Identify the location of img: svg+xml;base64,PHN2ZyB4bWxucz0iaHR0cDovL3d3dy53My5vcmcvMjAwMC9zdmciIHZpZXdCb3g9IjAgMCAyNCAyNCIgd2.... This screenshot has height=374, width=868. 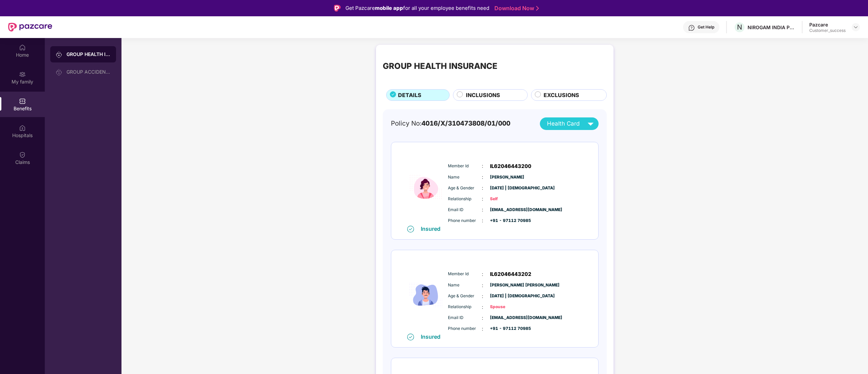
(590, 123).